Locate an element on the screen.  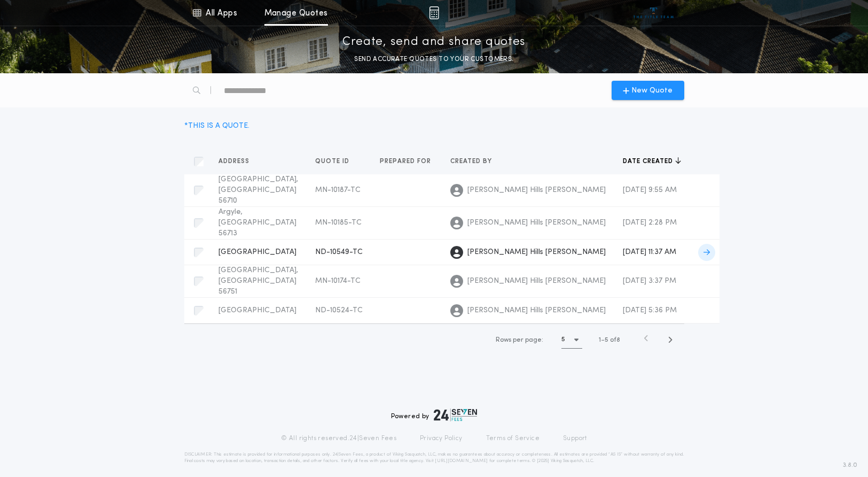
p: © All rights reserved. 24|Seven Fees is located at coordinates (339, 438).